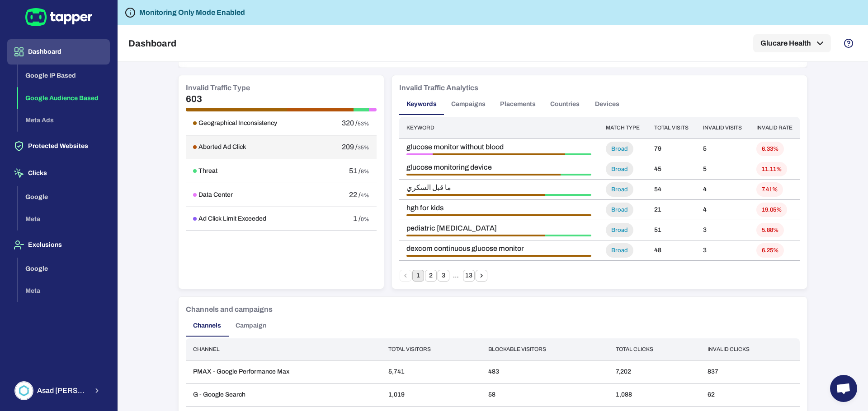  Describe the element at coordinates (774, 127) in the screenshot. I see `th: Invalid rate` at that location.